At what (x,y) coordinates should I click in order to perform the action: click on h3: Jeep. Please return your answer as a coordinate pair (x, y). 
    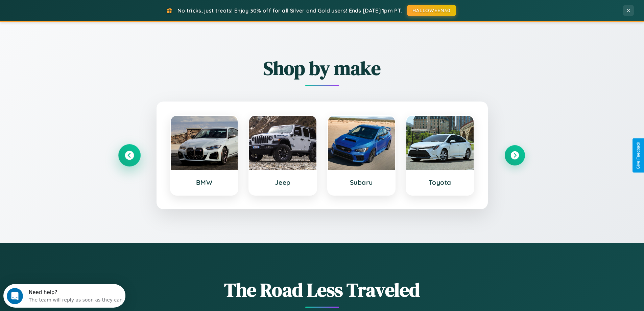
    Looking at the image, I should click on (282, 183).